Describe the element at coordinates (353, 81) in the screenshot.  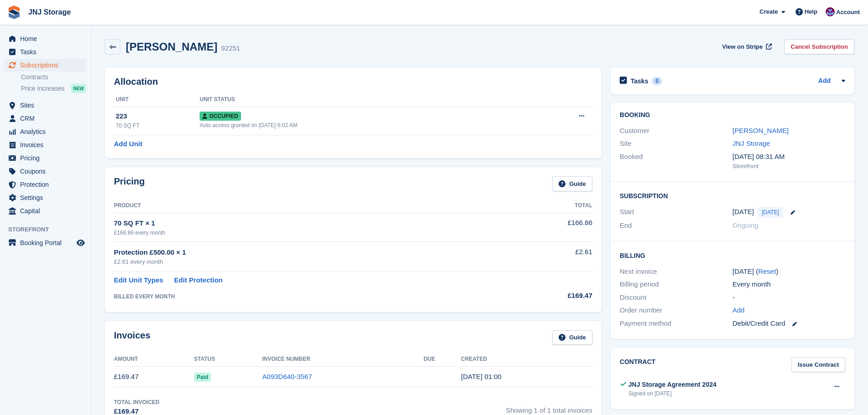
I see `h2: Allocation` at that location.